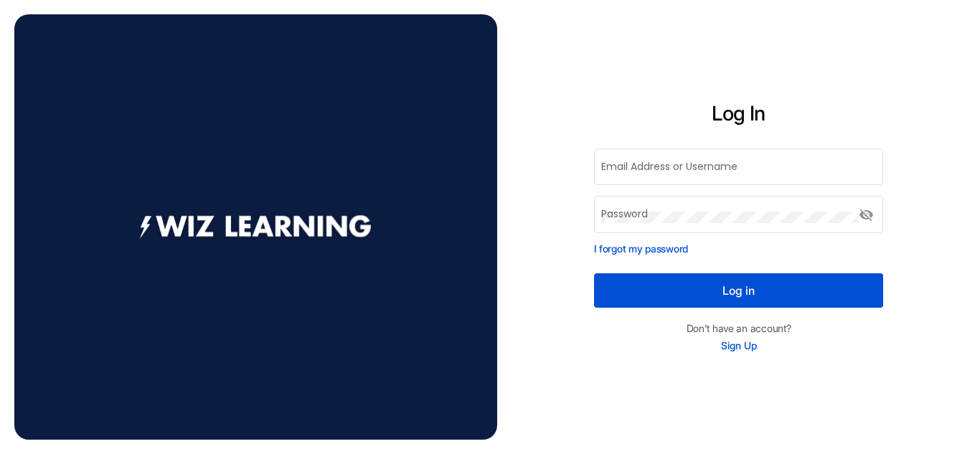  Describe the element at coordinates (256, 227) in the screenshot. I see `img: footer logo` at that location.